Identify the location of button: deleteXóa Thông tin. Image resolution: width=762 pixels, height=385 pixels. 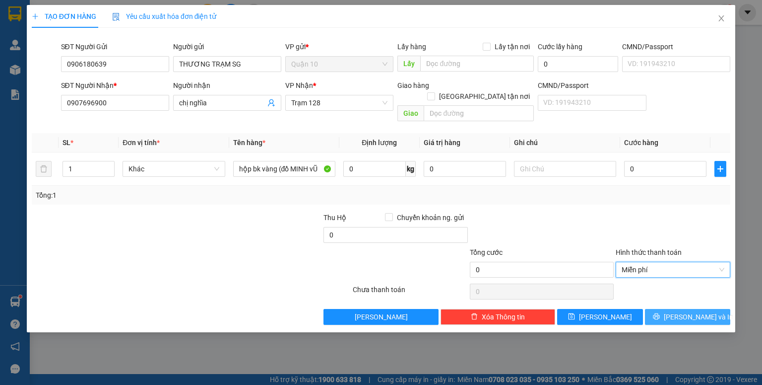
(498, 317).